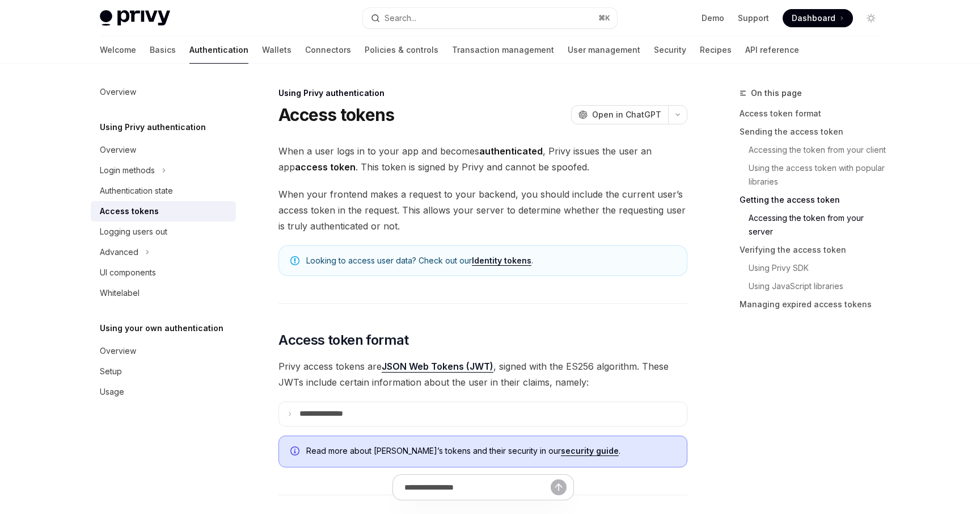  I want to click on a: Recipes, so click(715, 50).